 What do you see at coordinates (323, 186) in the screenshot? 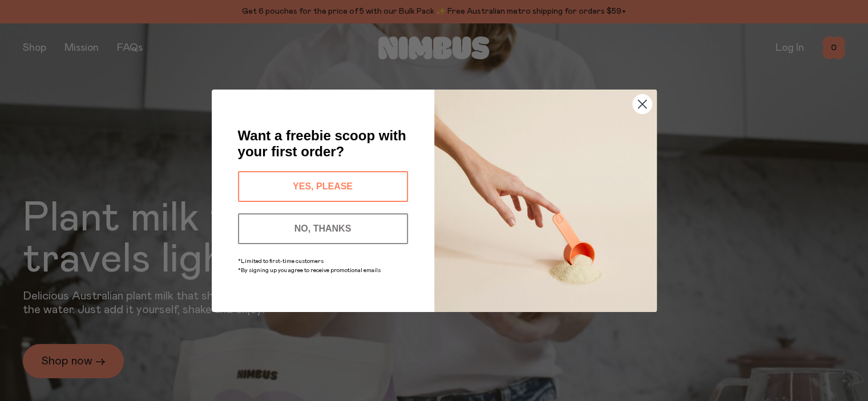
I see `button: YES, PLEASE` at bounding box center [323, 186].